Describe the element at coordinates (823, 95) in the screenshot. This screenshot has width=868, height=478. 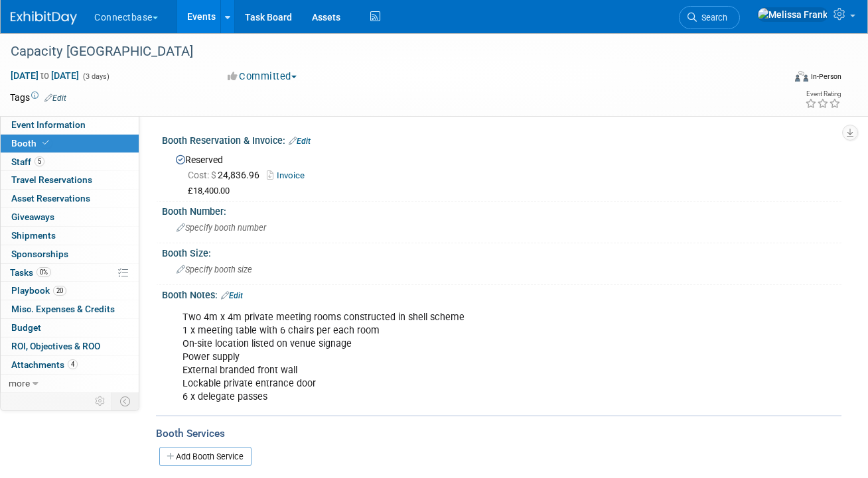
I see `div: Event Rating` at that location.